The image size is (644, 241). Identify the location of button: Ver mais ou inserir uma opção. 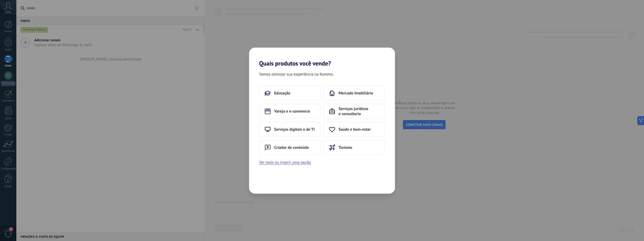
(285, 162).